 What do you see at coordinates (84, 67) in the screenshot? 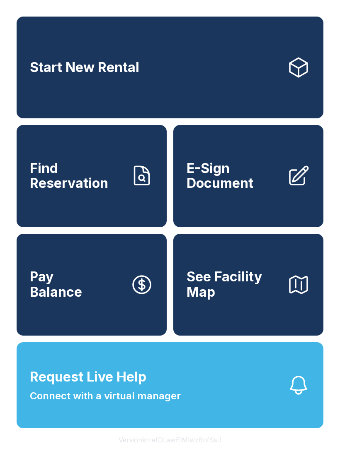
I see `span: Start New Rental` at bounding box center [84, 67].